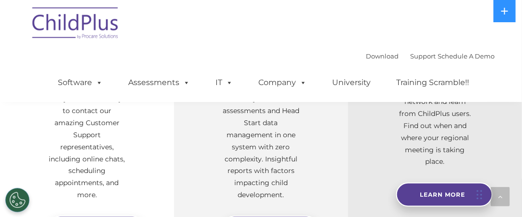 This screenshot has width=522, height=217. What do you see at coordinates (423, 56) in the screenshot?
I see `a: Support` at bounding box center [423, 56].